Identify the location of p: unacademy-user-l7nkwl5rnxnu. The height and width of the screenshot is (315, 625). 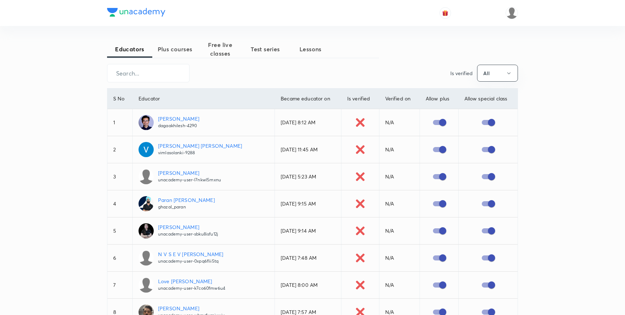
(189, 180).